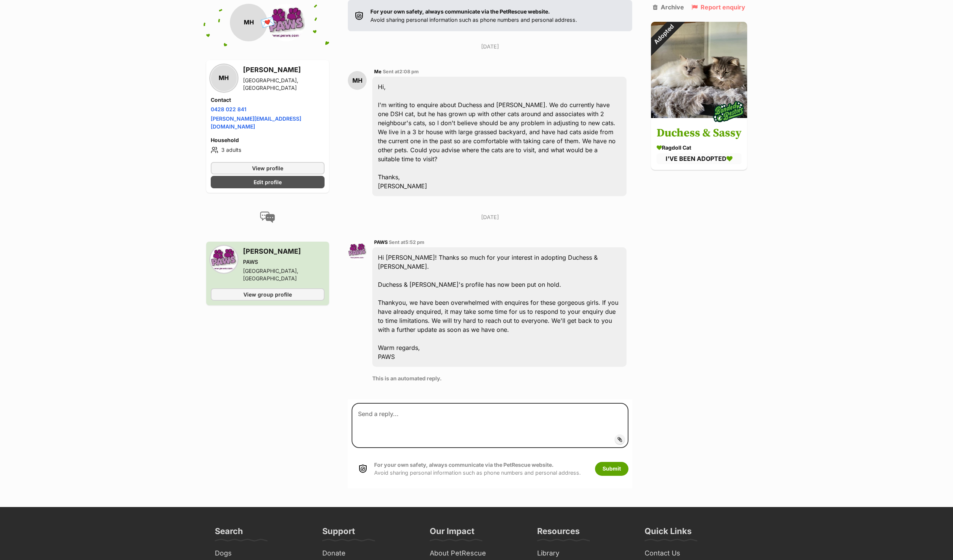 Image resolution: width=953 pixels, height=560 pixels. Describe the element at coordinates (268, 294) in the screenshot. I see `a: View group profile` at that location.